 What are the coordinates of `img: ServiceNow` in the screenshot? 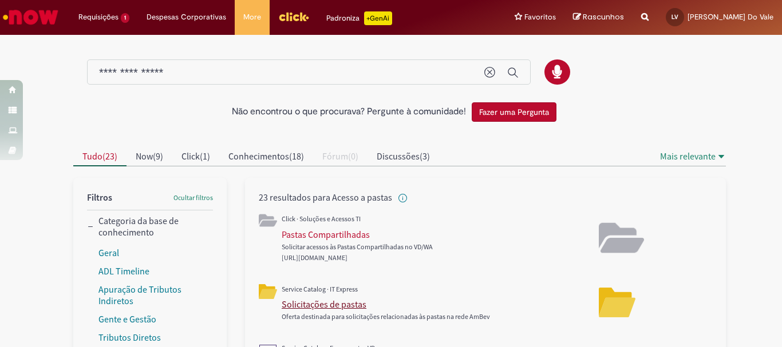 It's located at (30, 17).